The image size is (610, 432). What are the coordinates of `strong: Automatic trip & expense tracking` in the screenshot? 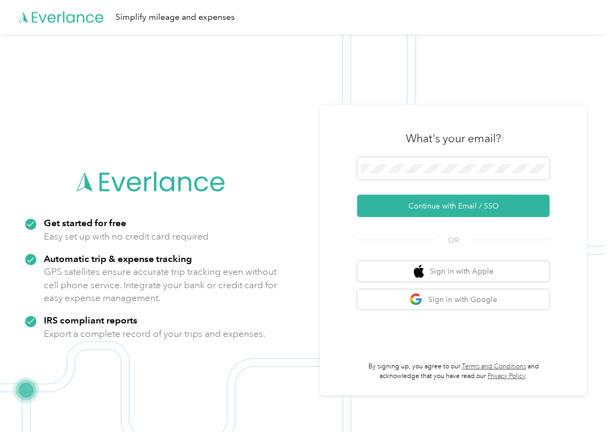 It's located at (118, 258).